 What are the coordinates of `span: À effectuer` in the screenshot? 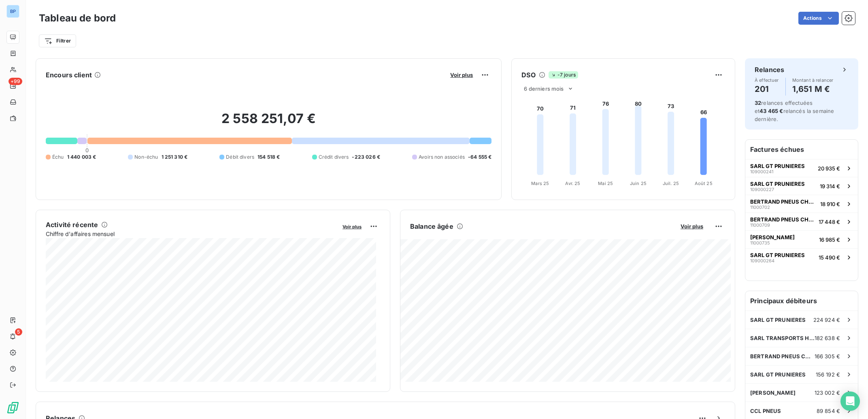 It's located at (767, 80).